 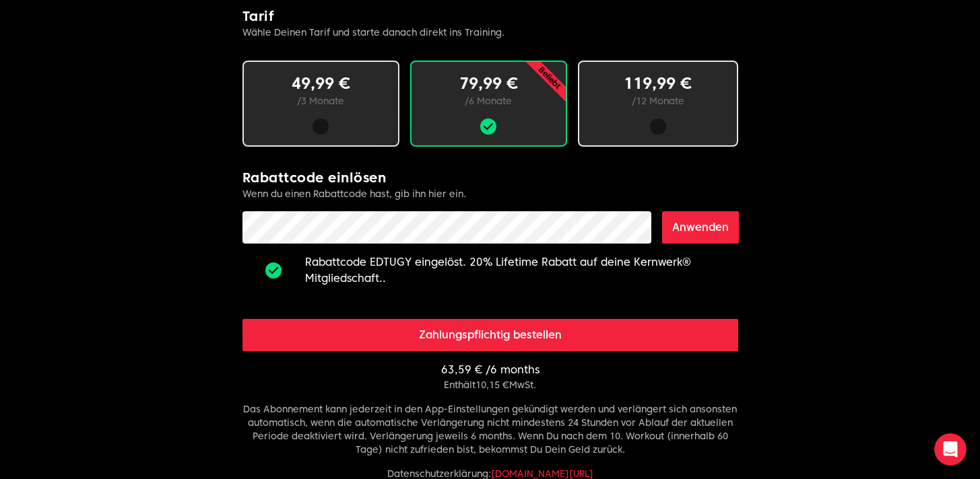 What do you see at coordinates (321, 101) in the screenshot?
I see `p: / 3 Monate` at bounding box center [321, 101].